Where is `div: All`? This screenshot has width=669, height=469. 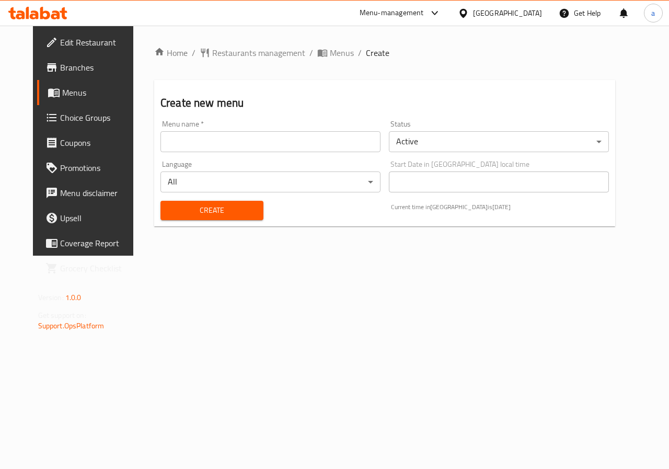
div: All is located at coordinates (270, 182).